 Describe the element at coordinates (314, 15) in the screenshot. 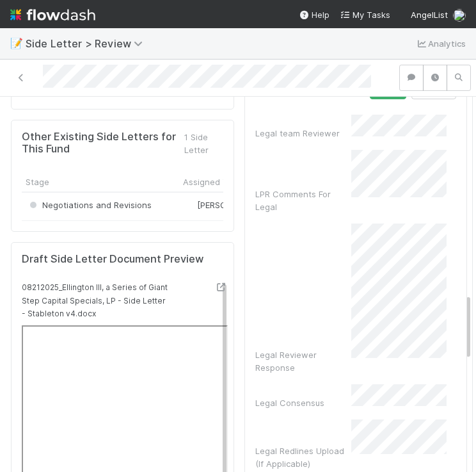

I see `div: Help` at that location.